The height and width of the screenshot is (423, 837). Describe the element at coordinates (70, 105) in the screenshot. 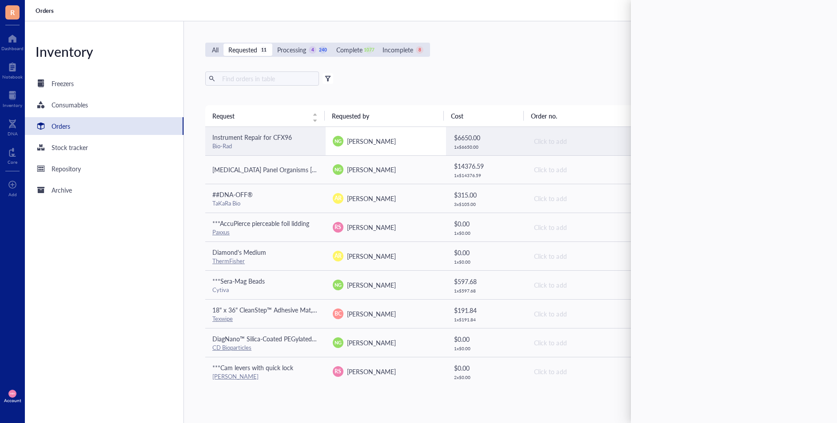

I see `div: Consumables` at that location.